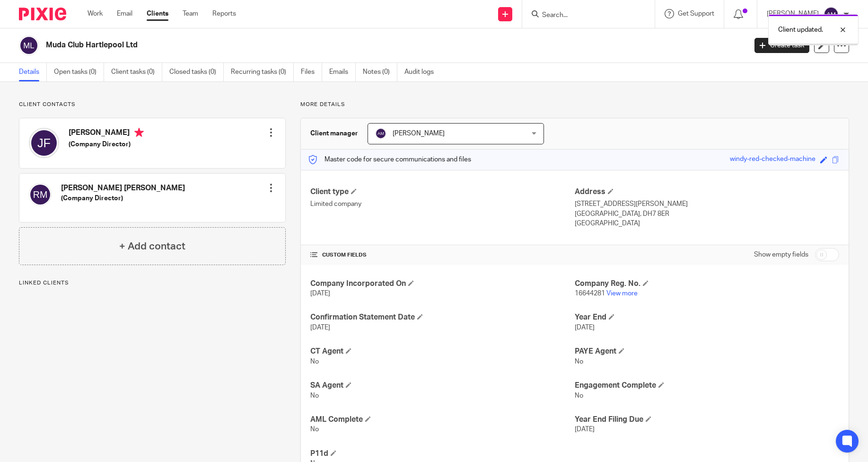  I want to click on h4: Address, so click(707, 192).